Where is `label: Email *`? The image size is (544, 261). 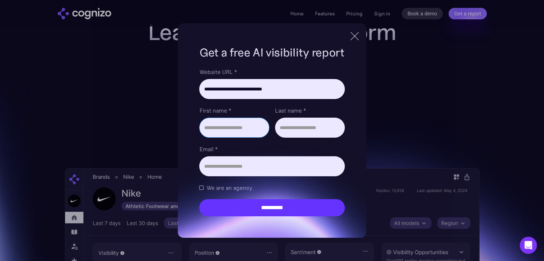 label: Email * is located at coordinates (272, 149).